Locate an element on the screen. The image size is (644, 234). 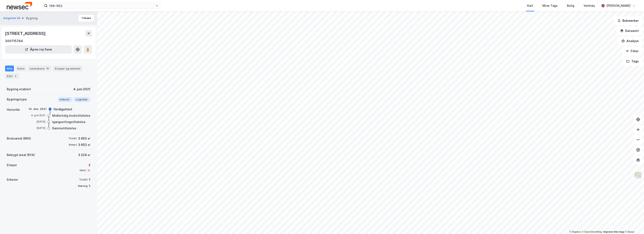
a: OpenStreetMap is located at coordinates (592, 232).